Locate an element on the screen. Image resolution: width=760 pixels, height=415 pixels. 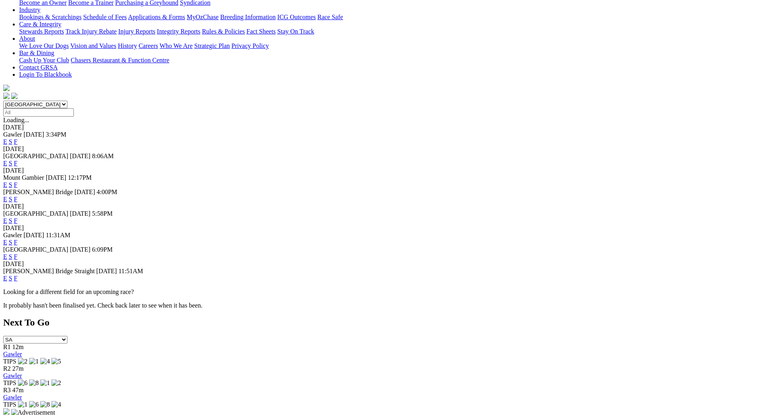
span: 5:58PM is located at coordinates (103, 213).